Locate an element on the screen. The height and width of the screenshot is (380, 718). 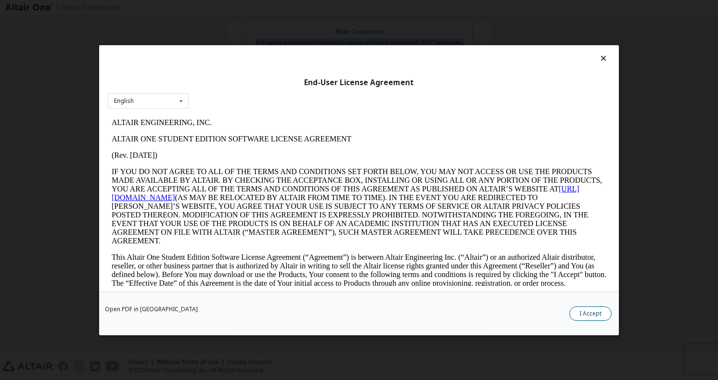
div: End-User License Agreement is located at coordinates (359, 82).